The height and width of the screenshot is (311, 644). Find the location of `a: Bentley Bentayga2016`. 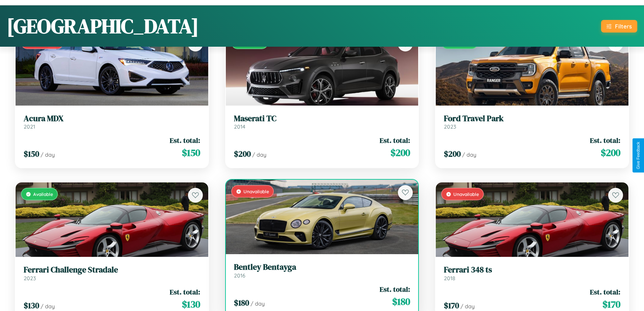

a: Bentley Bentayga2016 is located at coordinates (322, 270).